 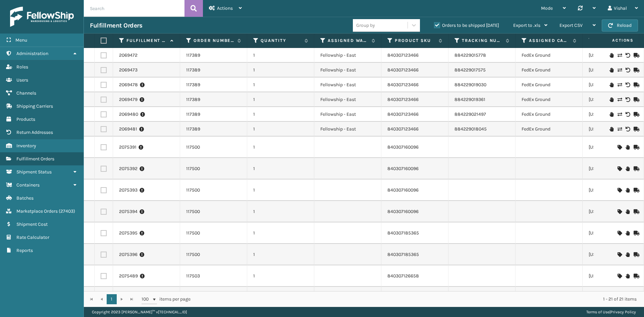 What do you see at coordinates (470, 70) in the screenshot?
I see `a: 884229017575` at bounding box center [470, 70].